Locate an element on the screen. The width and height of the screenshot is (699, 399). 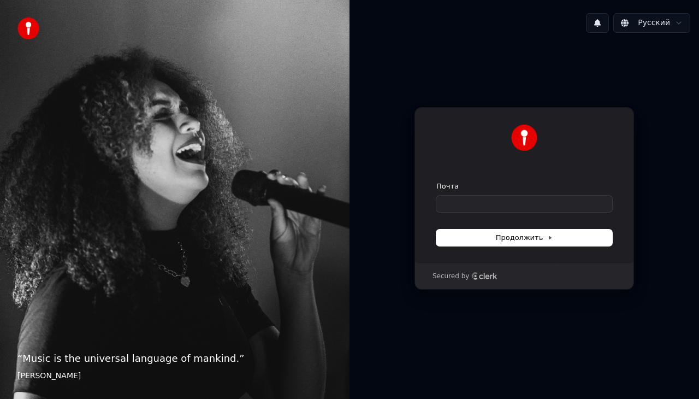
label: Почта is located at coordinates (447, 186).